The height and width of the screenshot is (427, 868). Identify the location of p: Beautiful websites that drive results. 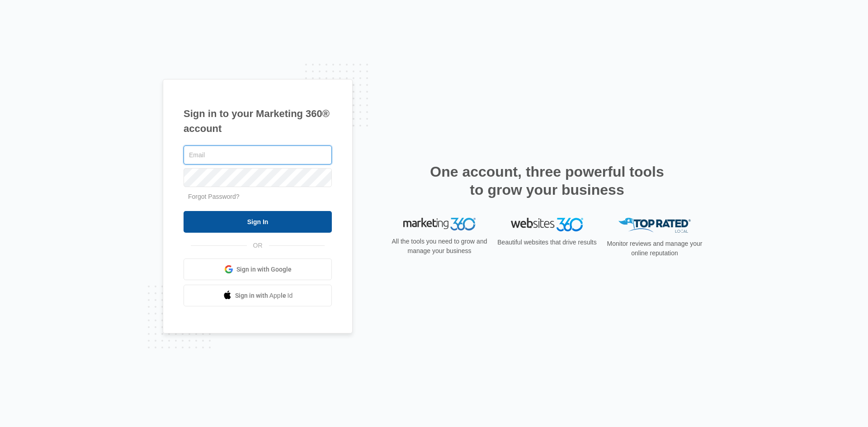
(547, 242).